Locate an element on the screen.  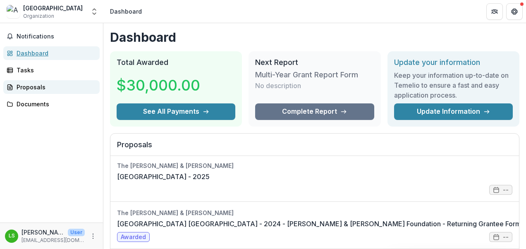
h3: Multi-Year Grant Report Form is located at coordinates (306, 75).